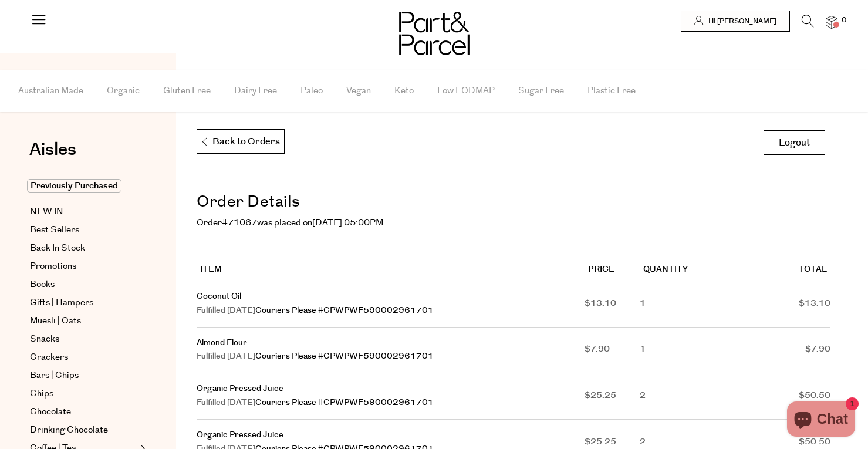  Describe the element at coordinates (83, 212) in the screenshot. I see `a: NEW IN` at that location.